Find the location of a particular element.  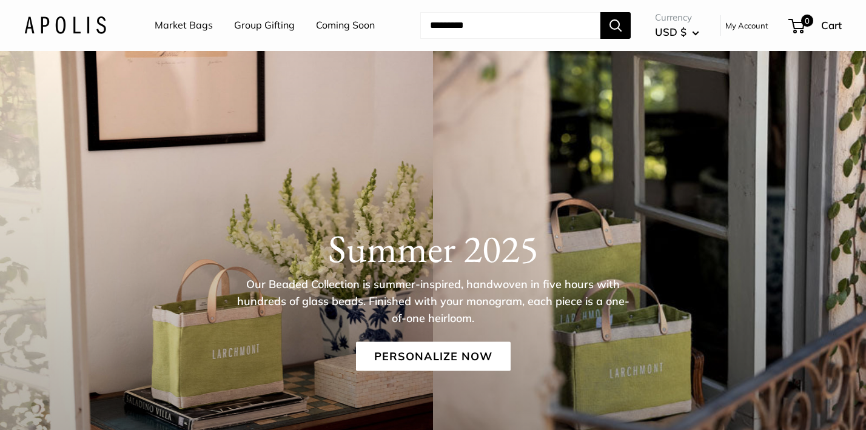

button: Search is located at coordinates (616, 25).